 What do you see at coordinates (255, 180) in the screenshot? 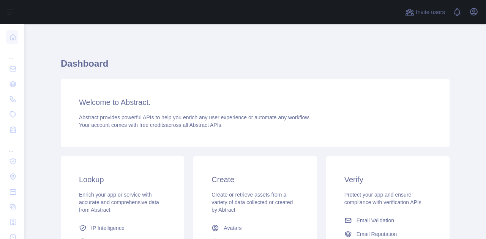
I see `h3: Create` at bounding box center [255, 180].